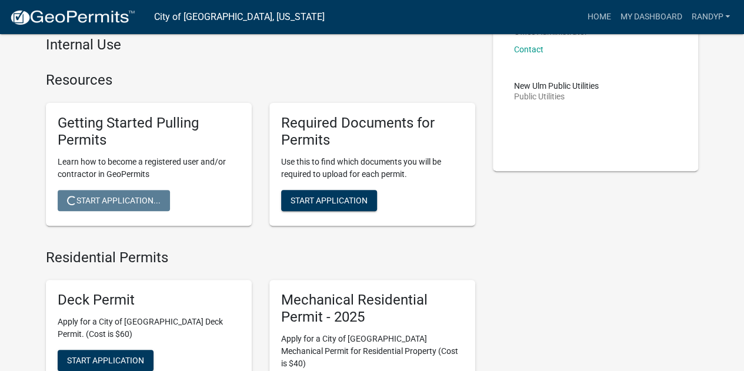 The height and width of the screenshot is (371, 744). I want to click on p: Learn how to become a registered user and/or contractor in GeoPermits, so click(149, 168).